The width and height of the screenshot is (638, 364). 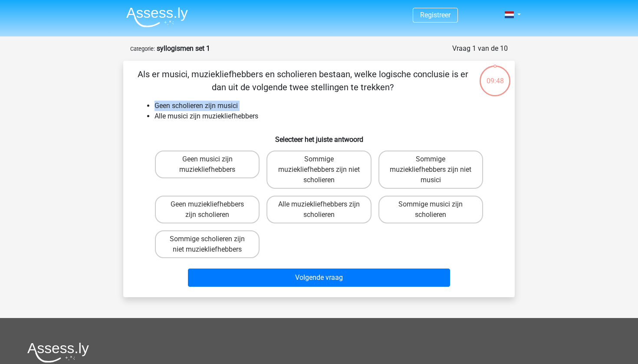 I want to click on img: Assessly, so click(x=157, y=17).